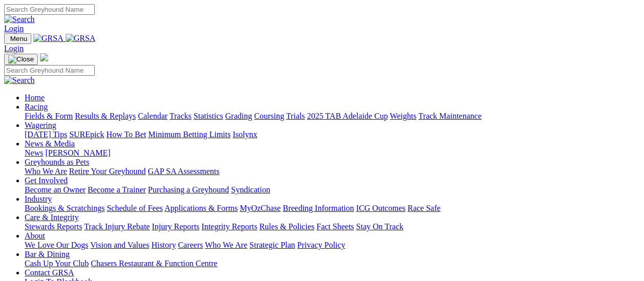 This screenshot has width=644, height=281. I want to click on div: Greyhounds as Pets, so click(332, 172).